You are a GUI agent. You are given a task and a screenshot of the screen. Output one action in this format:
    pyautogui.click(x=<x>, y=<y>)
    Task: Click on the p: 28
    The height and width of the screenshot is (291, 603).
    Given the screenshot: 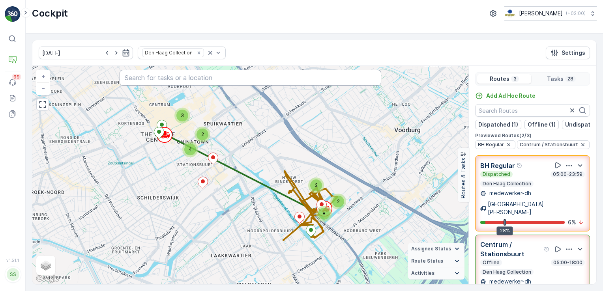 What is the action you would take?
    pyautogui.click(x=570, y=79)
    